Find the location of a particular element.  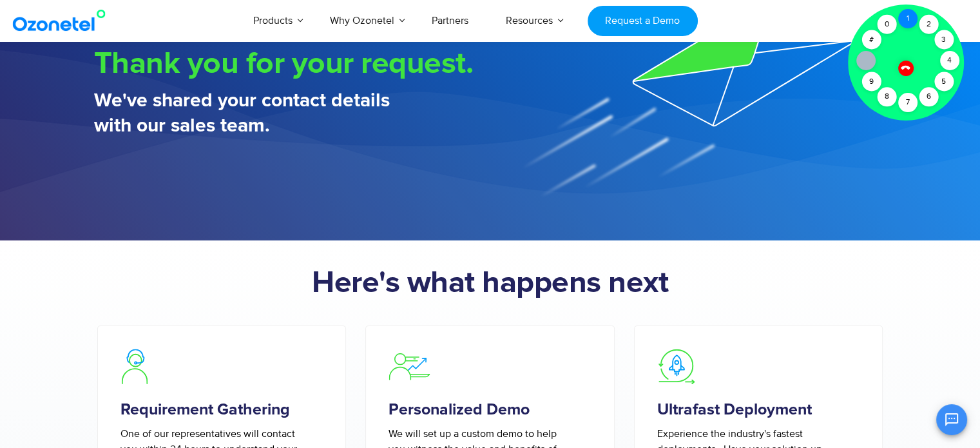

div: 9 is located at coordinates (871, 82).